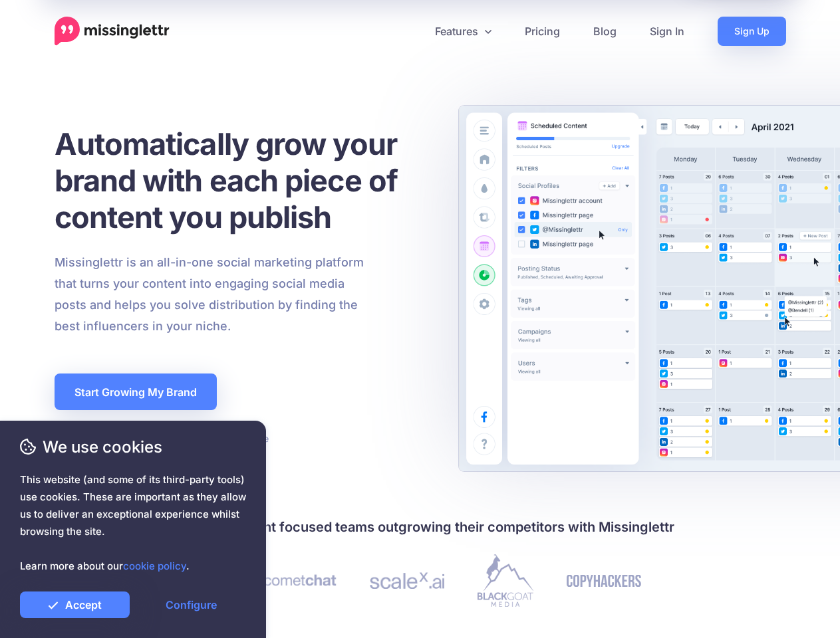  What do you see at coordinates (420, 527) in the screenshot?
I see `h4: Join 30,000+ creators and content focused teams outgrowing their competitors with Missinglettr` at bounding box center [420, 527].